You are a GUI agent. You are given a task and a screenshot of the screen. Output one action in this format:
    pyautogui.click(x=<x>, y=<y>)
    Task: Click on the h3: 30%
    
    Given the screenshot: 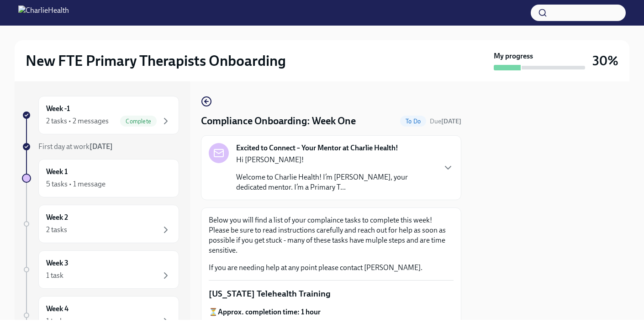 What is the action you would take?
    pyautogui.click(x=605, y=61)
    